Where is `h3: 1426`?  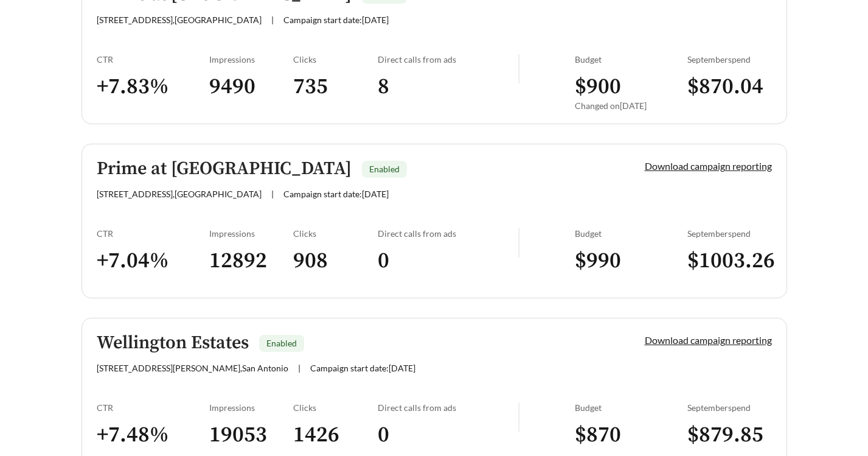 h3: 1426 is located at coordinates (335, 434).